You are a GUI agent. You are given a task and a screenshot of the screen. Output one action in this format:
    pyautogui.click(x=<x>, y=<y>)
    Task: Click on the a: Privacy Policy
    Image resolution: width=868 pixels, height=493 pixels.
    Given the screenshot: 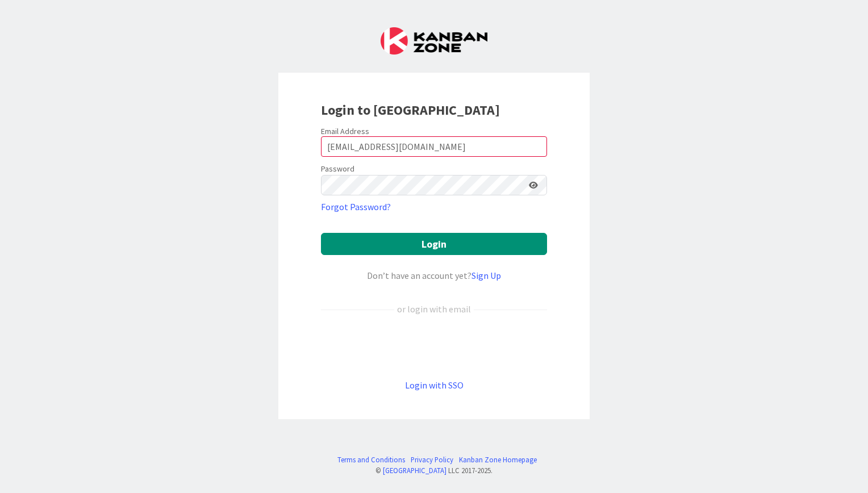 What is the action you would take?
    pyautogui.click(x=432, y=460)
    